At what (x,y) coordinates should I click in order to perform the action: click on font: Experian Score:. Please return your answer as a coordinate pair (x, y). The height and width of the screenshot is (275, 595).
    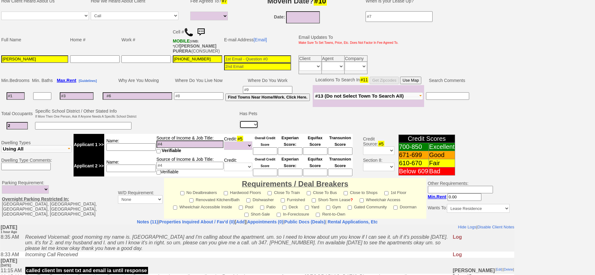
    Looking at the image, I should click on (290, 162).